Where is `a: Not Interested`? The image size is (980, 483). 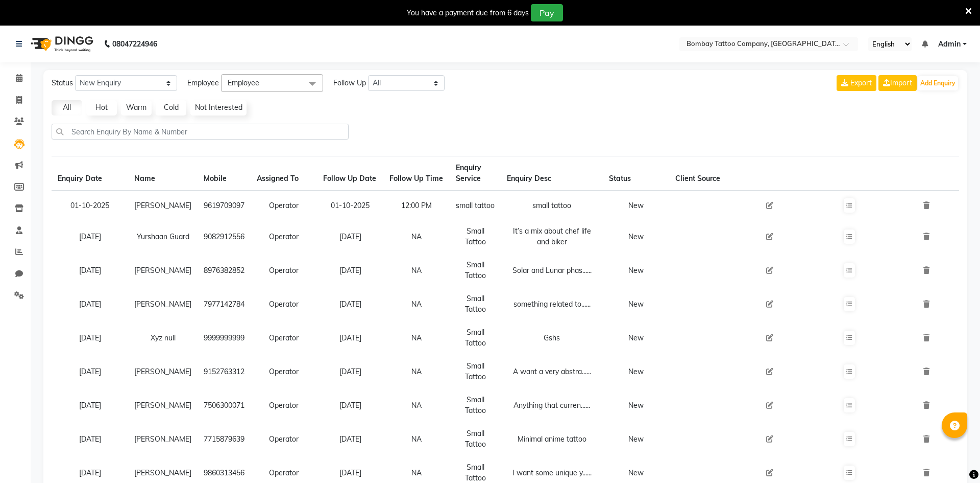 a: Not Interested is located at coordinates (219, 108).